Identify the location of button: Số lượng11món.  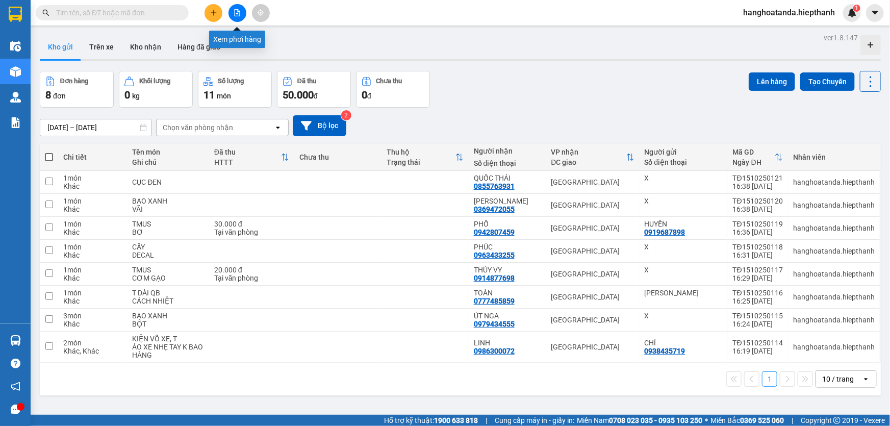
(235, 89).